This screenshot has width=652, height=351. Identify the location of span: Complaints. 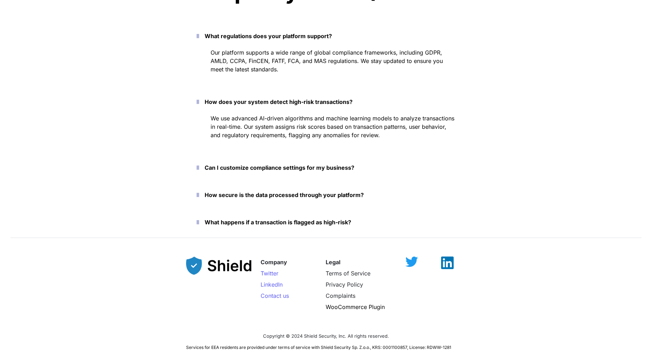
(341, 296).